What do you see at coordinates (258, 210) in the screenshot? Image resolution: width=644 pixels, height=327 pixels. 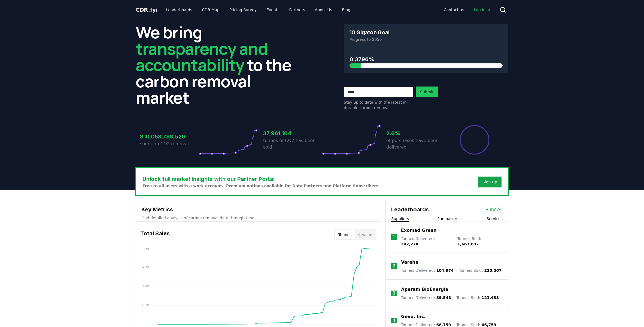 I see `h3: Key Metrics` at bounding box center [258, 210].